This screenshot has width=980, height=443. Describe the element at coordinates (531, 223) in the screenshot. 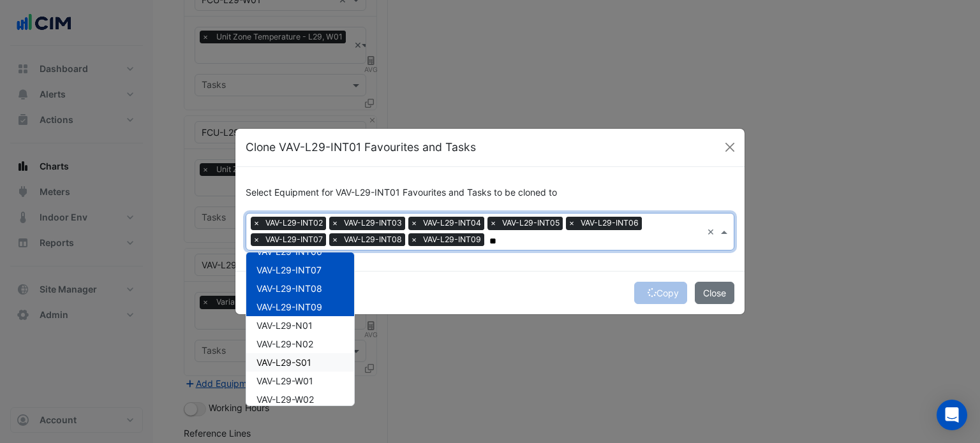

I see `span: VAV-L29-INT05` at that location.